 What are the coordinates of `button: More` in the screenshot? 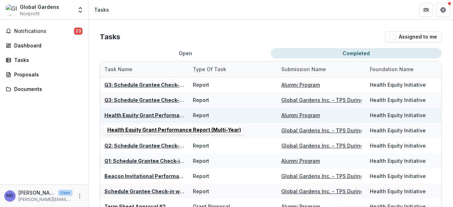 It's located at (80, 196).